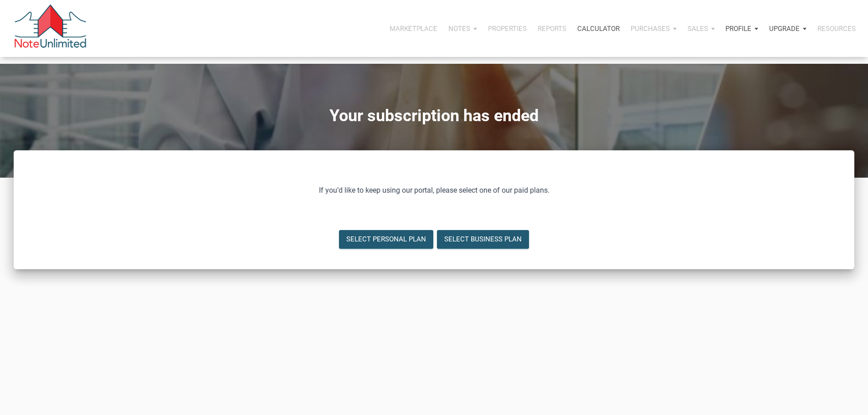 The image size is (868, 415). I want to click on p: Calculator, so click(599, 29).